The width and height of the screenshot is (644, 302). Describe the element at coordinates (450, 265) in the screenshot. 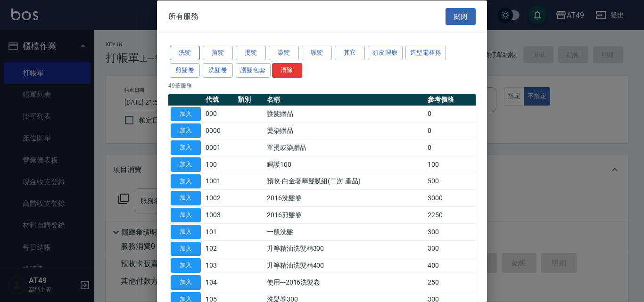

I see `td: 400` at that location.